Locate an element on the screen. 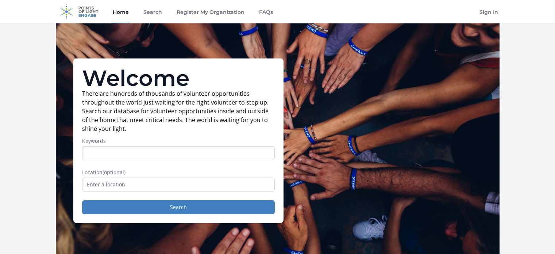 The height and width of the screenshot is (254, 555). button: Search is located at coordinates (178, 207).